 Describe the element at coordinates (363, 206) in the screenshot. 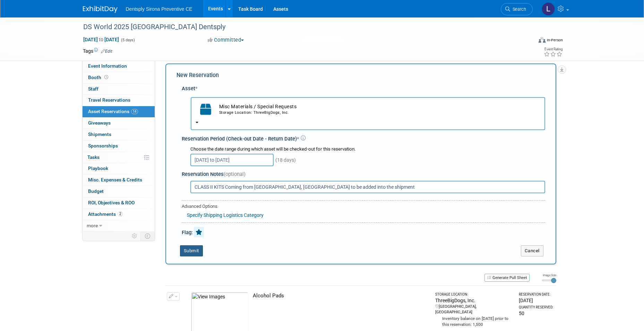

I see `div: Advanced Options` at that location.